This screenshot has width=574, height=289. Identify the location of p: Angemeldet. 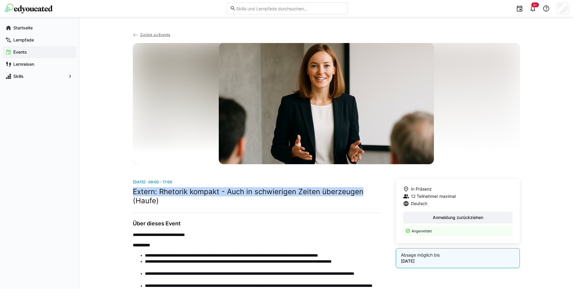
(461, 231).